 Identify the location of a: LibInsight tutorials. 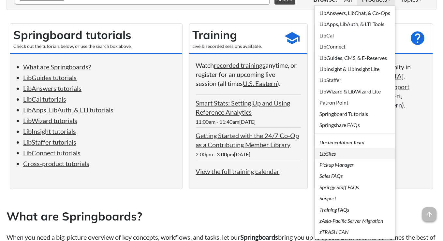
(50, 131).